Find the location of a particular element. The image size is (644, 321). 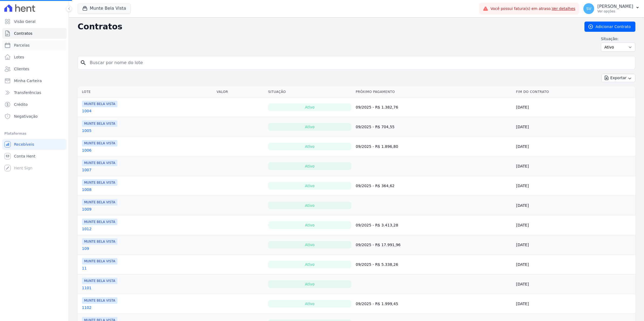

span: SV is located at coordinates (589, 9).